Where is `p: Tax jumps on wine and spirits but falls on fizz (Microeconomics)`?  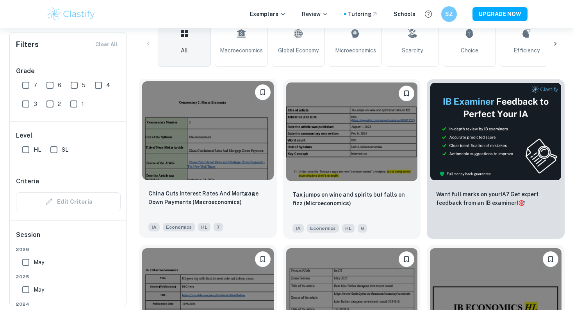 p: Tax jumps on wine and spirits but falls on fizz (Microeconomics) is located at coordinates (352, 199).